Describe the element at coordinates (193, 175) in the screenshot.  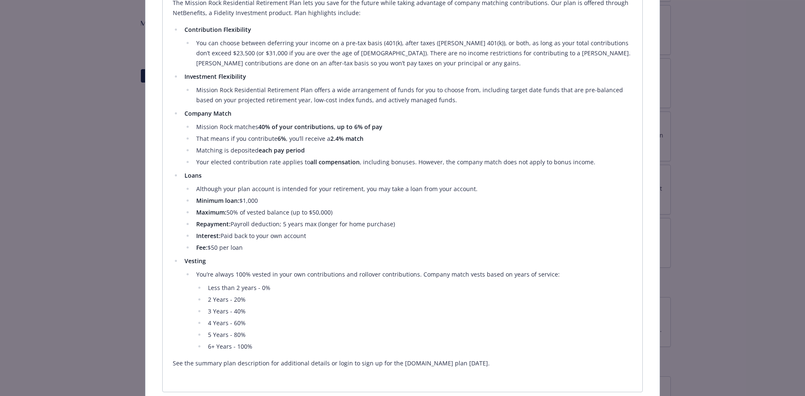
I see `strong: Loans​` at that location.